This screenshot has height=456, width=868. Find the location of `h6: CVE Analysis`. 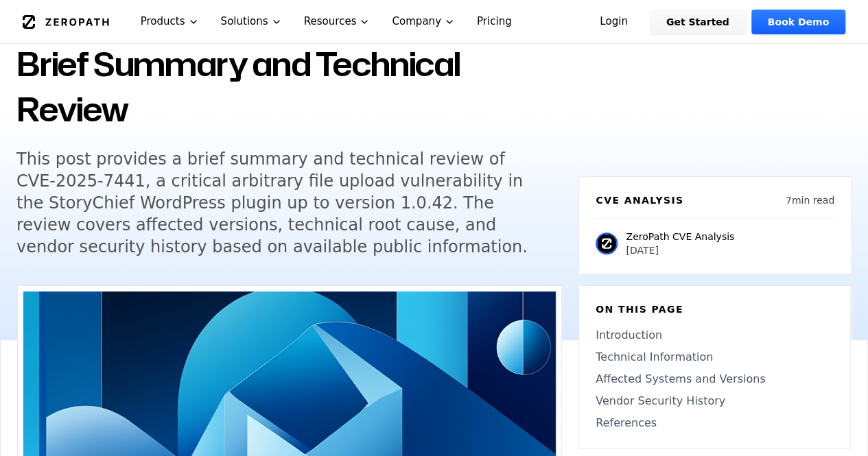

h6: CVE Analysis is located at coordinates (640, 200).